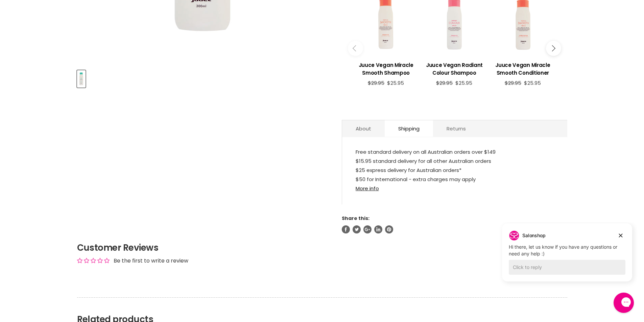 The width and height of the screenshot is (644, 322). What do you see at coordinates (454, 69) in the screenshot?
I see `h3: Juuce Vegan Radiant Colour Shampoo` at bounding box center [454, 69].